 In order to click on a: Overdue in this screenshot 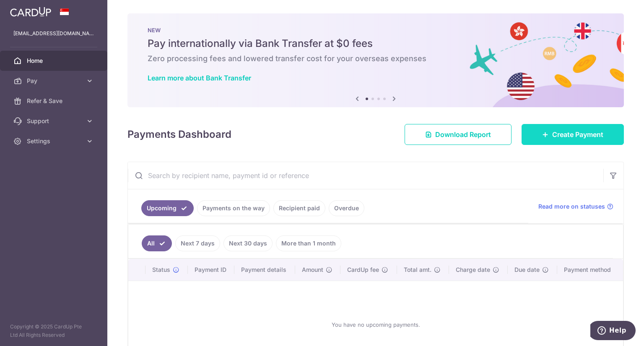, I will do `click(346, 208)`.